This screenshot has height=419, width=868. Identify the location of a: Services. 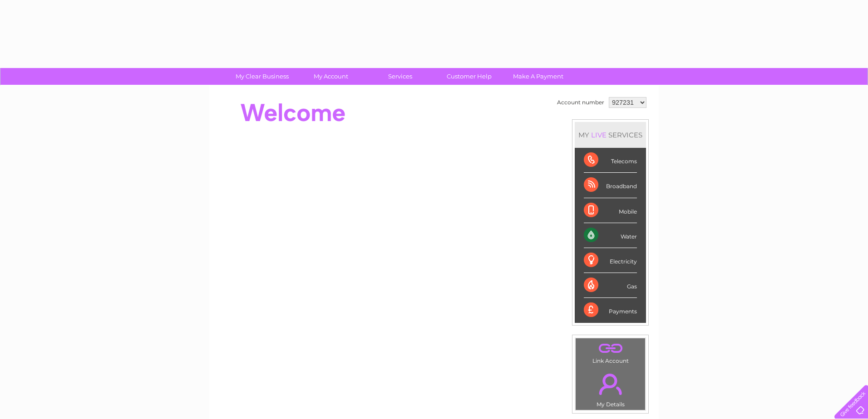
(400, 76).